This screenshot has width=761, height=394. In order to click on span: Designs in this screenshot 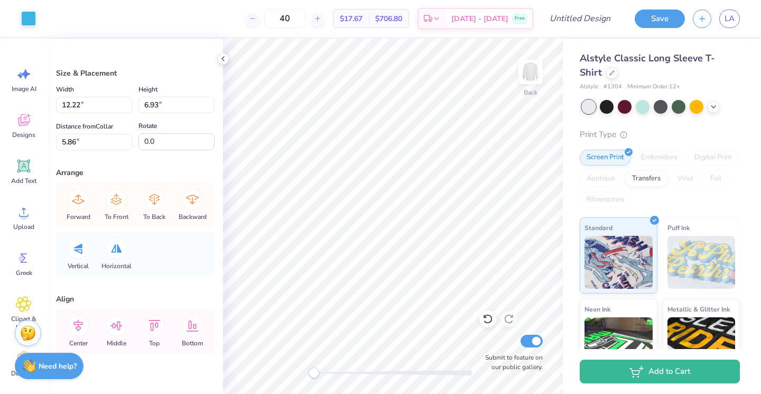, I will do `click(24, 135)`.